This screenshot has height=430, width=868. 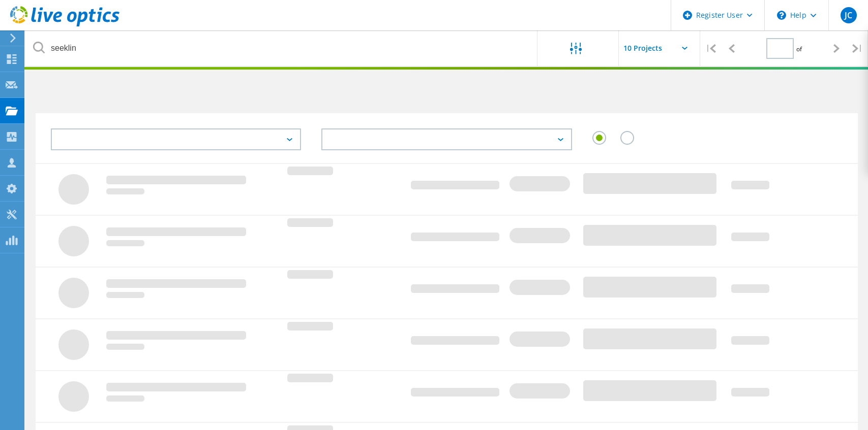 I want to click on input: undefined, so click(x=282, y=48).